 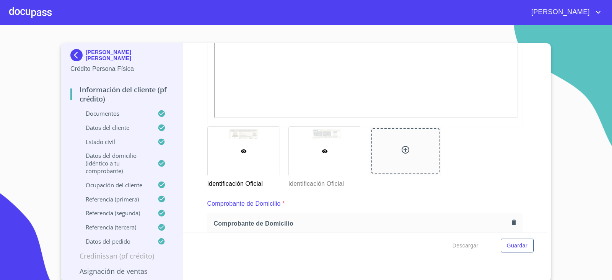 What do you see at coordinates (122, 255) in the screenshot?
I see `p: Credinissan (PF crédito)` at bounding box center [122, 255].